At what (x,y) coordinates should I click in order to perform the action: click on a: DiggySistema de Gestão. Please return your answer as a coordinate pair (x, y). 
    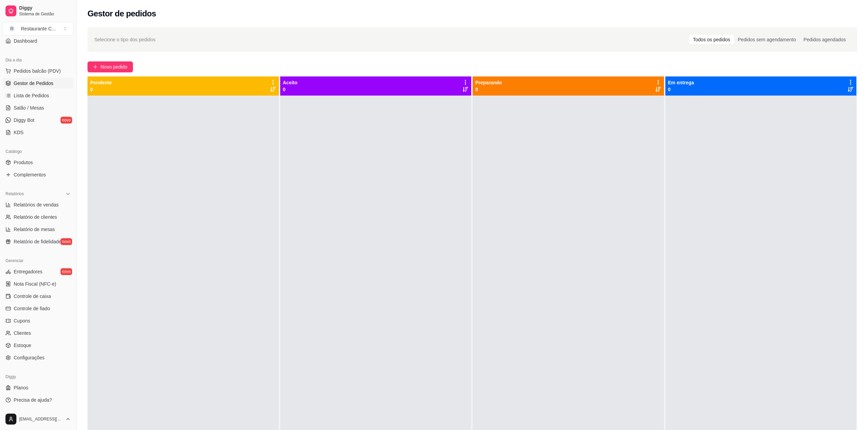
    Looking at the image, I should click on (38, 11).